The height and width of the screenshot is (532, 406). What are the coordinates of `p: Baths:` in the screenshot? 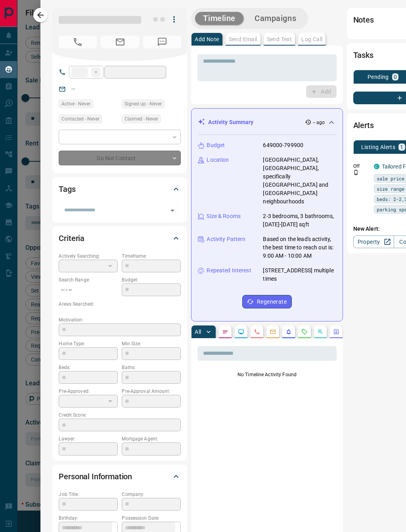 It's located at (151, 367).